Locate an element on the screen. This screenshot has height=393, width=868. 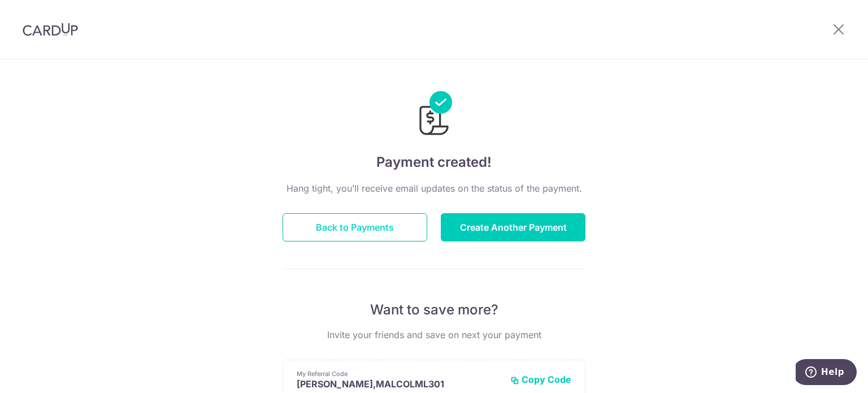
p: Want to save more? is located at coordinates (434, 309).